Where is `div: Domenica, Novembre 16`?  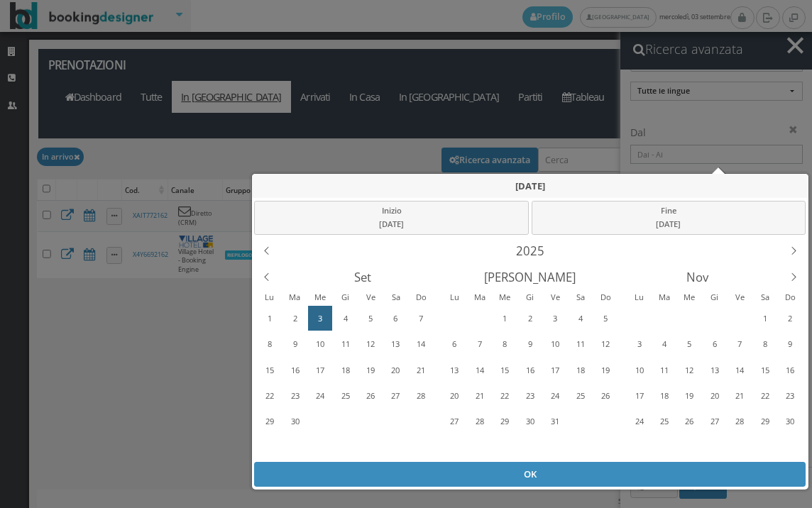 div: Domenica, Novembre 16 is located at coordinates (790, 370).